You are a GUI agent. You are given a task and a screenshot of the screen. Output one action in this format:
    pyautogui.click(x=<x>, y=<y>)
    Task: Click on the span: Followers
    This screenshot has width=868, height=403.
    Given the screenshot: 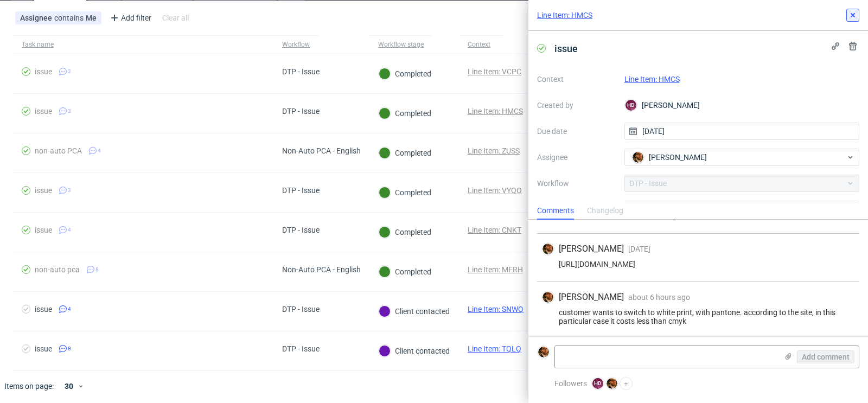 What is the action you would take?
    pyautogui.click(x=571, y=384)
    